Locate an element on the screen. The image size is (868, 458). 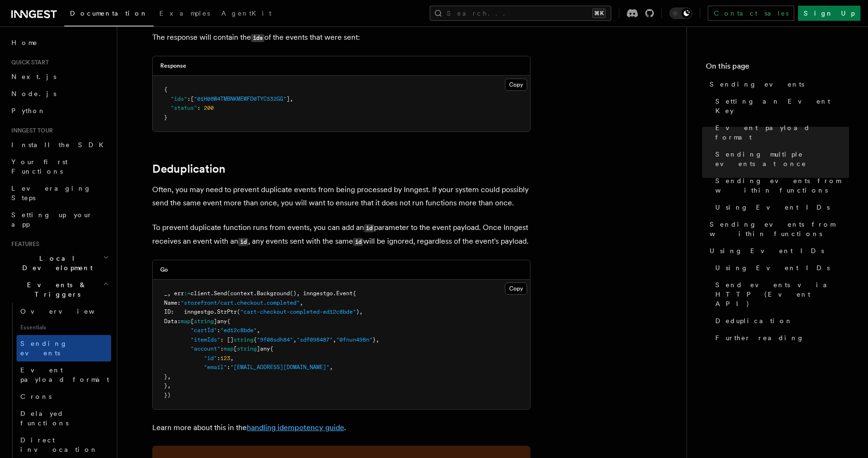
a: handling idempotency guide is located at coordinates (296, 427).